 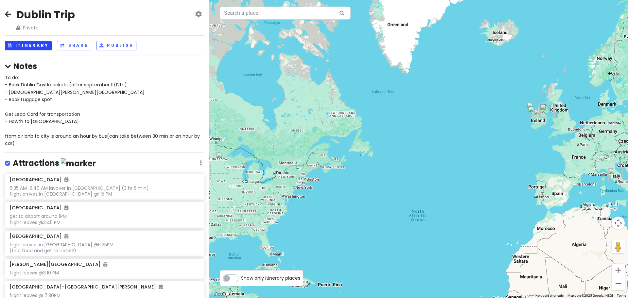 What do you see at coordinates (548, 111) in the screenshot?
I see `div: Luggage Storage Howth Train Station - Radical Storage` at bounding box center [548, 111].